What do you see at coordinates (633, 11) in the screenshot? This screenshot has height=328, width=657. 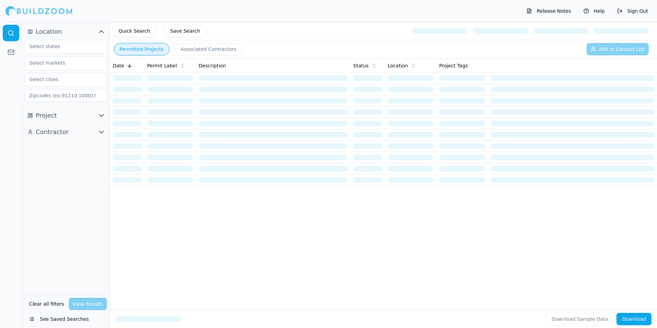 I see `button: Sign Out` at bounding box center [633, 11].